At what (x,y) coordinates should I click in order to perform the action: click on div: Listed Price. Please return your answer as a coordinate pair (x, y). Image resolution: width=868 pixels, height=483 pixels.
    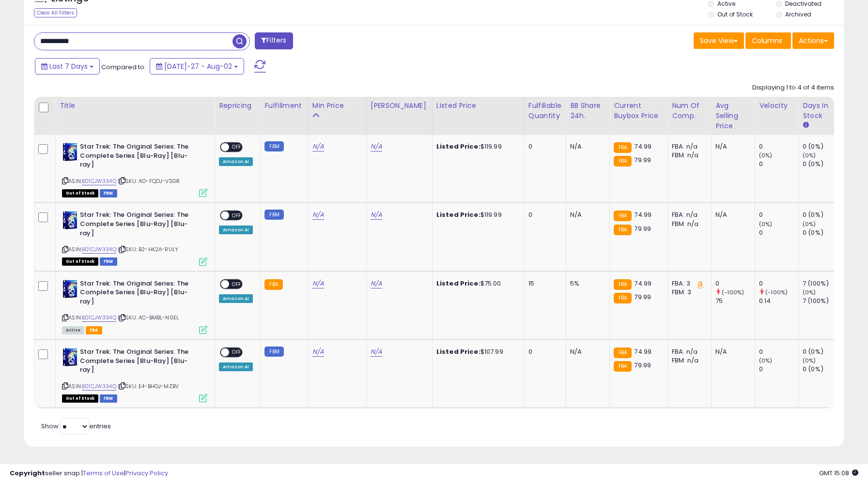
    Looking at the image, I should click on (478, 106).